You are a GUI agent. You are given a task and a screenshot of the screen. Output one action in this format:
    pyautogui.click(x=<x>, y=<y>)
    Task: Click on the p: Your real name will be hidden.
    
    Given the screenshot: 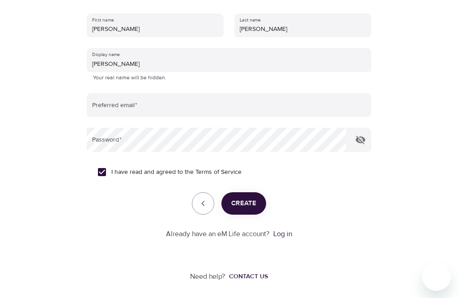 What is the action you would take?
    pyautogui.click(x=229, y=78)
    